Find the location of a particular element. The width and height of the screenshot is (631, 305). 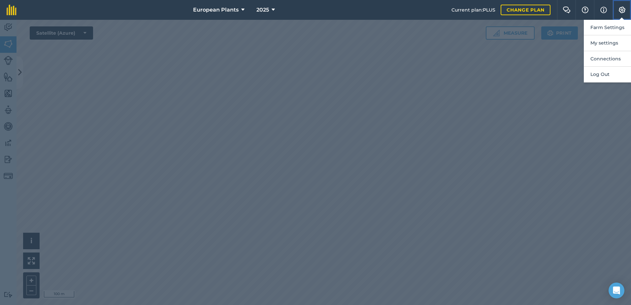

img: Two speech bubbles overlapping with the left bubble in the forefront is located at coordinates (567, 10).